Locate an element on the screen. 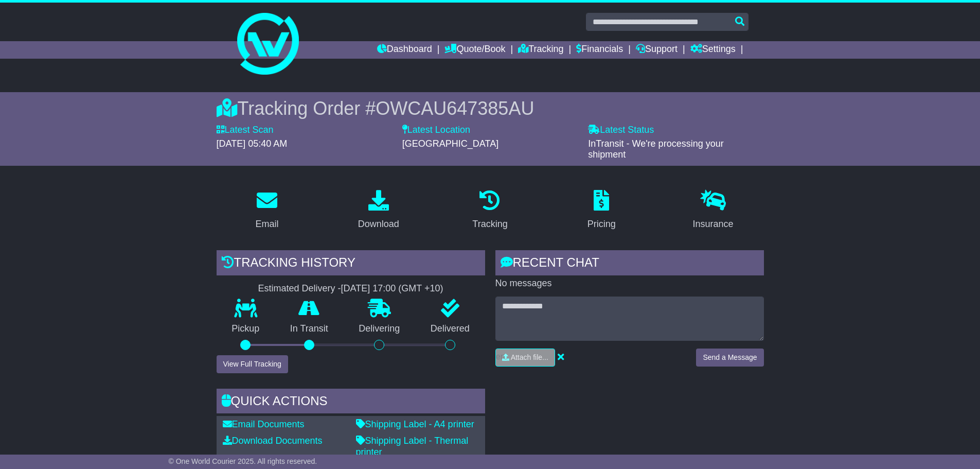  a: Support is located at coordinates (656, 50).